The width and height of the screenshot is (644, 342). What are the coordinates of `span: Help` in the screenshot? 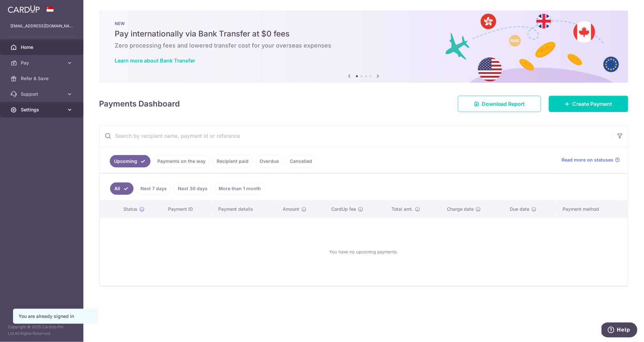 It's located at (22, 7).